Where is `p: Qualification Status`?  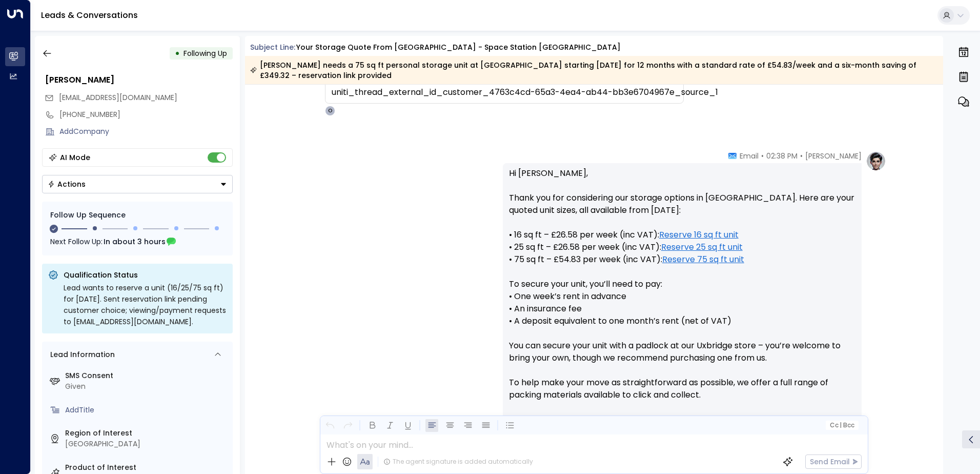
p: Qualification Status is located at coordinates (145, 275).